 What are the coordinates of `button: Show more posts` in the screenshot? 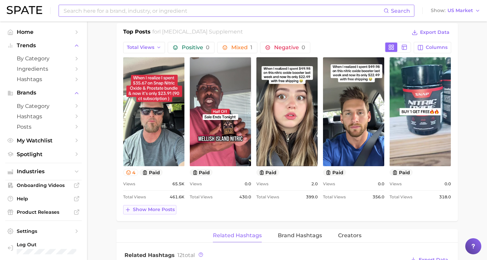 It's located at (150, 210).